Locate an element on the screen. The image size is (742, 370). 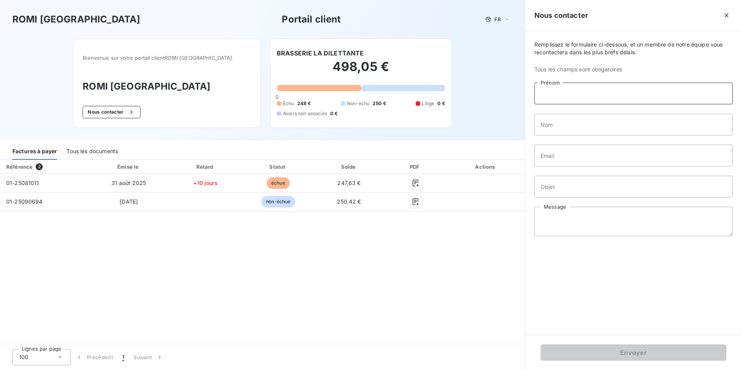
span: 01-25090694 is located at coordinates (24, 202).